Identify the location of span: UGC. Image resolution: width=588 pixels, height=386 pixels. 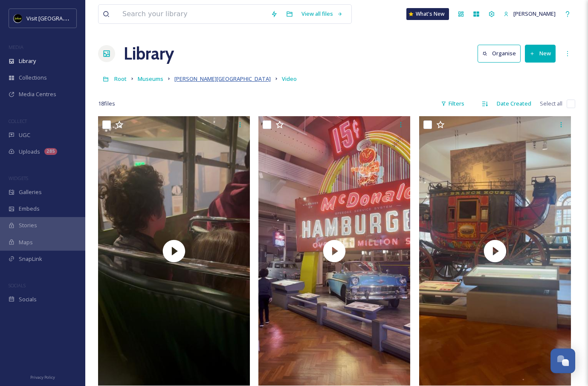
(24, 135).